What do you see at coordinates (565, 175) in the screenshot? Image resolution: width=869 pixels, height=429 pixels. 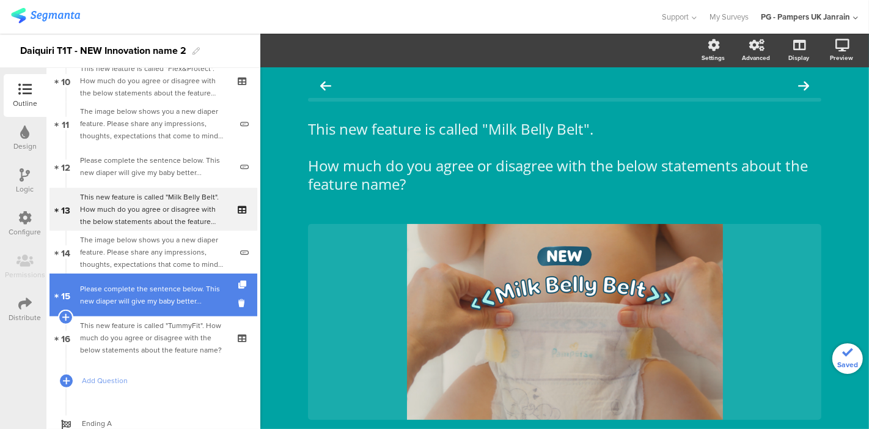 I see `p: How much do you agree or disagree with the below statements about the feature name?` at bounding box center [565, 175].